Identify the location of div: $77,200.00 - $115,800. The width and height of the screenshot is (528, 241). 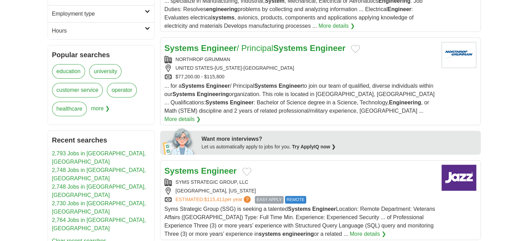
(300, 77).